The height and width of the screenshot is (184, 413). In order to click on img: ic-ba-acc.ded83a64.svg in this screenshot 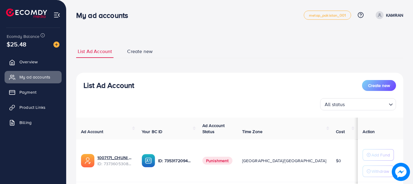, I will do `click(148, 161)`.